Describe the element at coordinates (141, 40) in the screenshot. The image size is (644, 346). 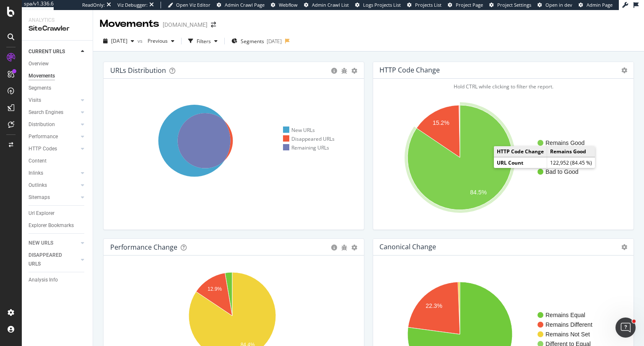
I see `span: vs` at that location.